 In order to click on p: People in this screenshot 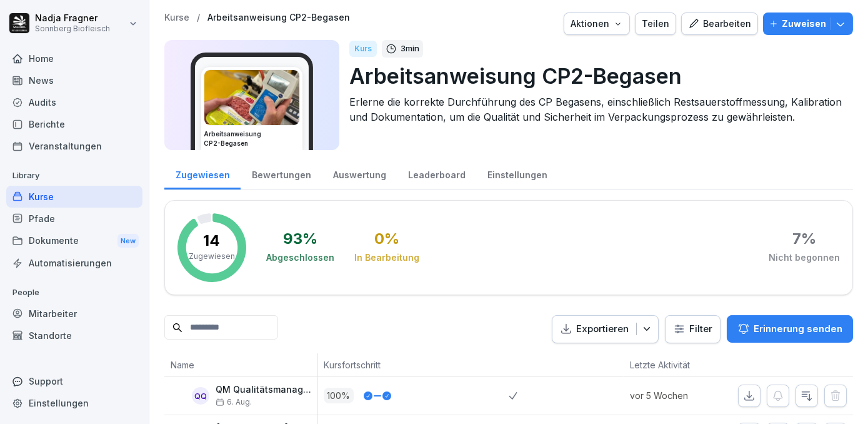, I will do `click(75, 293)`.